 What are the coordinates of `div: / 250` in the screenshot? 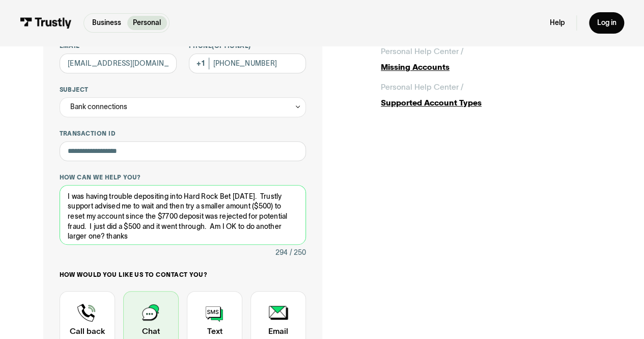 It's located at (298, 252).